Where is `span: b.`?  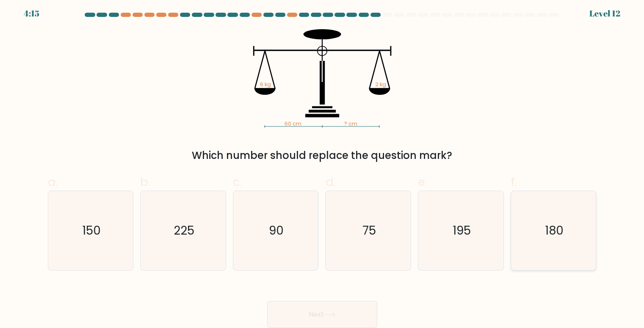 span: b. is located at coordinates (145, 182).